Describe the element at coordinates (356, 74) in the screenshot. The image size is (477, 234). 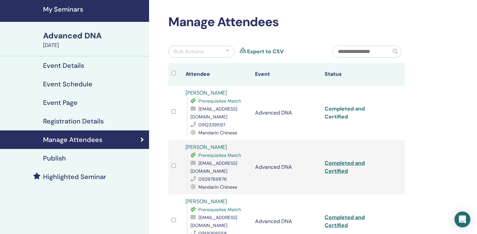
I see `th: Status` at that location.